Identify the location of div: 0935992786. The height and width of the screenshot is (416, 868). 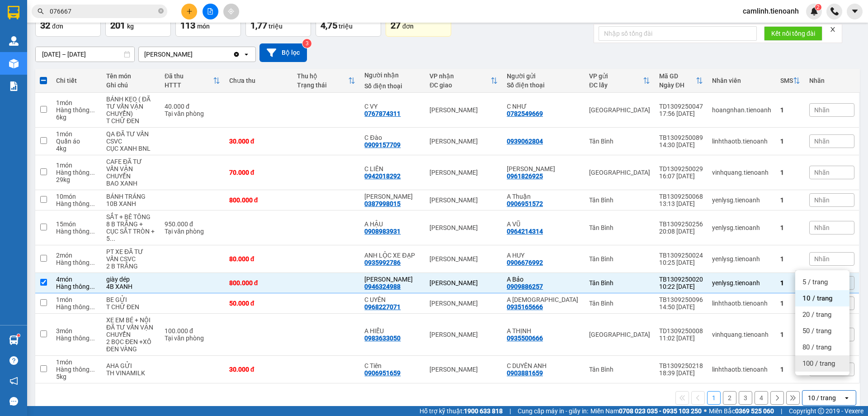
(382, 263).